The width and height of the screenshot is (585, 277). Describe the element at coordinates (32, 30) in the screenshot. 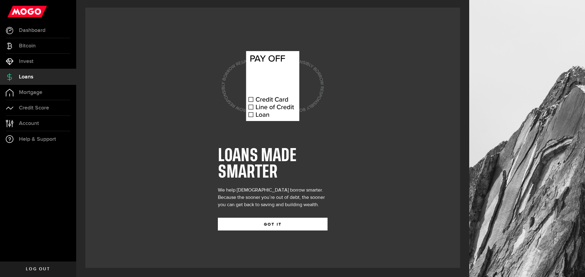

I see `span: Dashboard` at that location.